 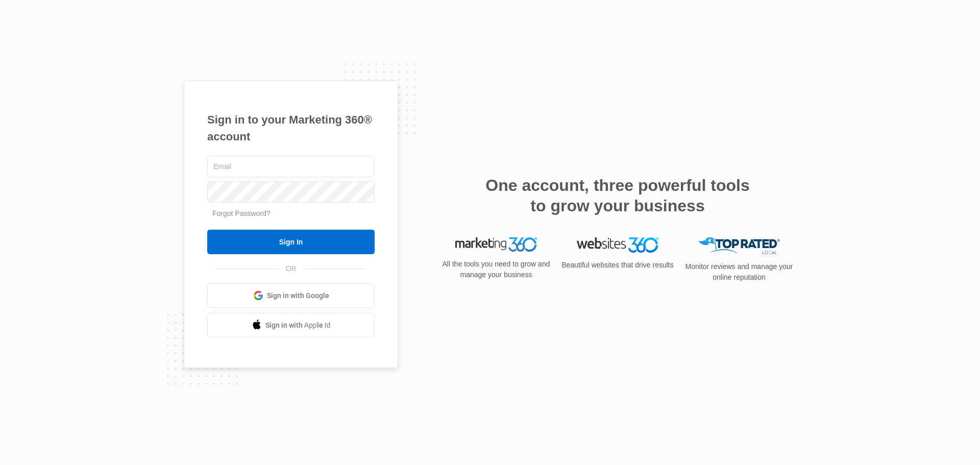 I want to click on input: Sign In, so click(x=291, y=242).